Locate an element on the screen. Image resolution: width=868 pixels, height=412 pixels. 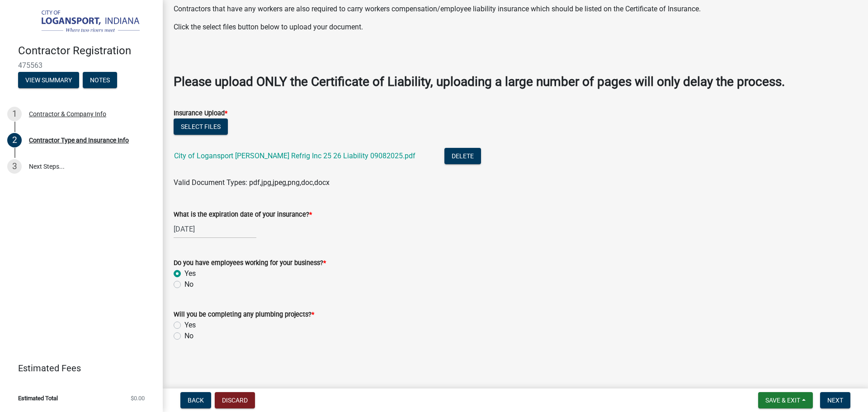
span: Estimated Total is located at coordinates (38, 398).